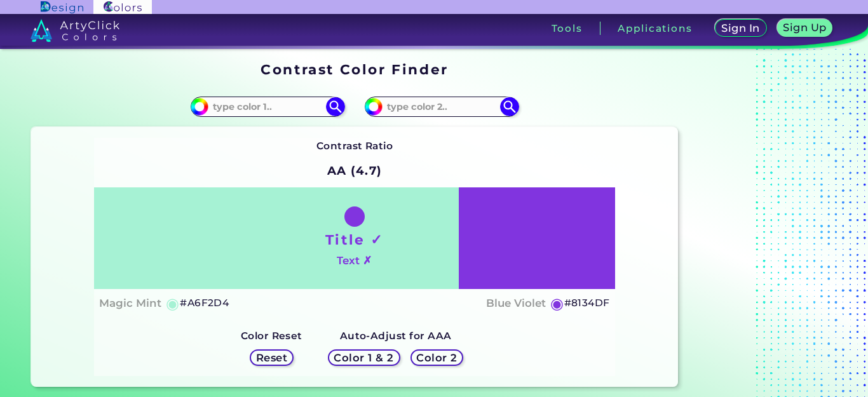  I want to click on a: Sign In, so click(741, 28).